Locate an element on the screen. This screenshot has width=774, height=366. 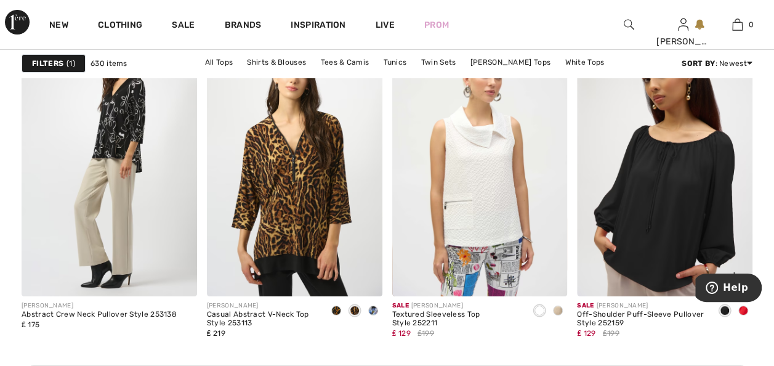
a: Sign In is located at coordinates (683, 24).